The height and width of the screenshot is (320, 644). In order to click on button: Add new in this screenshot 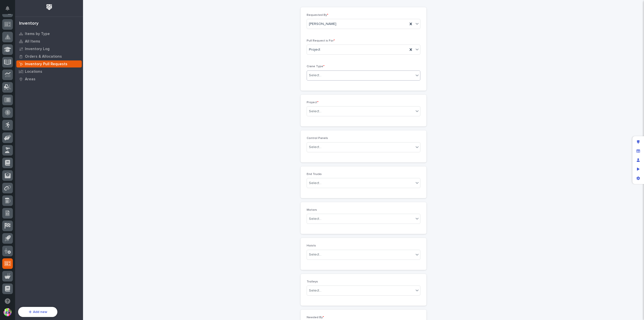, I will do `click(38, 312)`.